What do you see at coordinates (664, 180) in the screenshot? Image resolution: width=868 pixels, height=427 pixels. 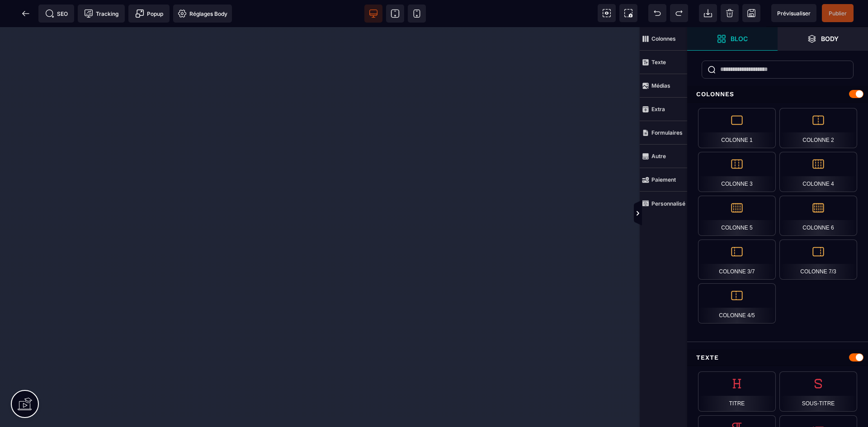 I see `strong: Paiement` at bounding box center [664, 180].